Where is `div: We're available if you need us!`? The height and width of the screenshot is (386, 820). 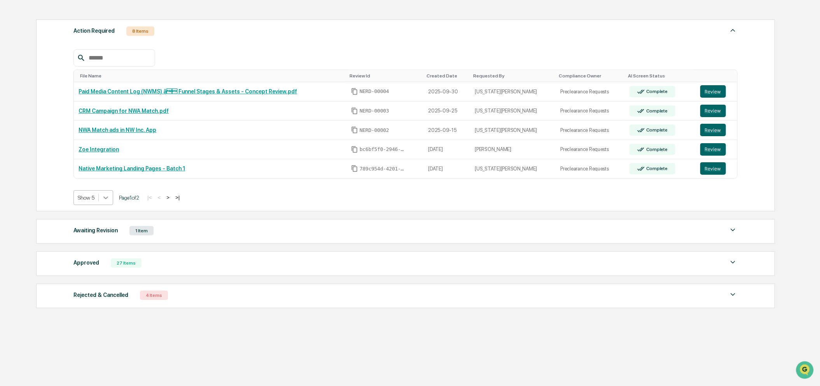
div: We're available if you need us! is located at coordinates (71, 71).